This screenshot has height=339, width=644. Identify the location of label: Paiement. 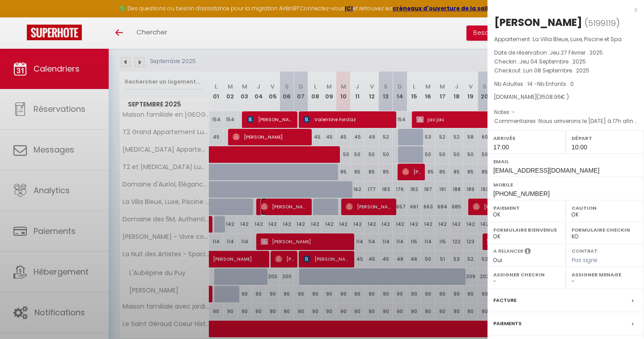
(526, 208).